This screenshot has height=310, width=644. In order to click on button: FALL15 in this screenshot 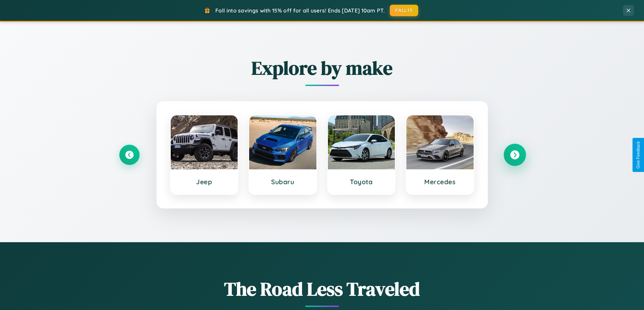, I will do `click(404, 11)`.